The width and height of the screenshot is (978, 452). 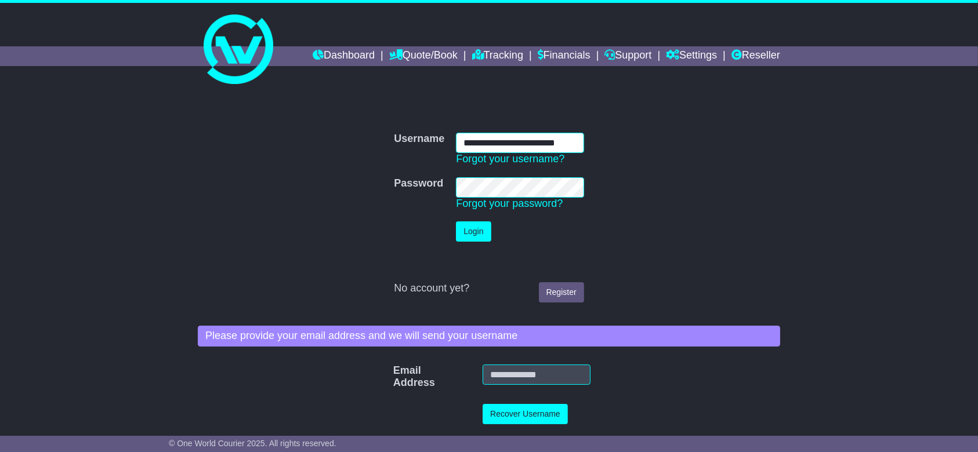 What do you see at coordinates (489, 336) in the screenshot?
I see `div: Please provide your email address and we will send your username` at bounding box center [489, 336].